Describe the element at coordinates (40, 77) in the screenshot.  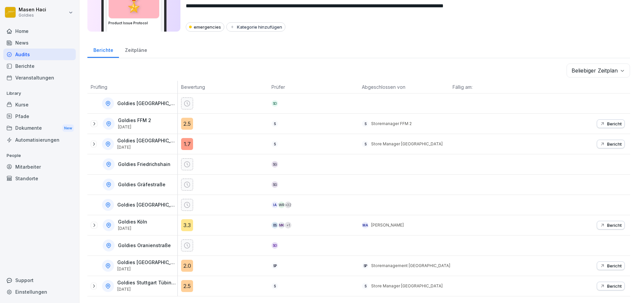
I see `a: Veranstaltungen` at that location.